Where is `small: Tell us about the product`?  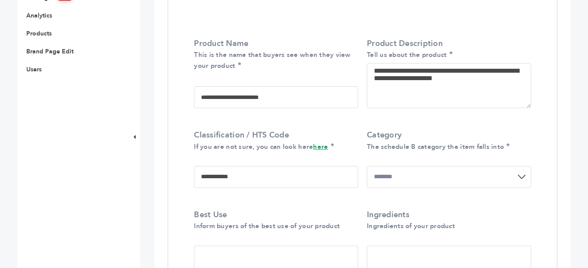
small: Tell us about the product is located at coordinates (407, 55).